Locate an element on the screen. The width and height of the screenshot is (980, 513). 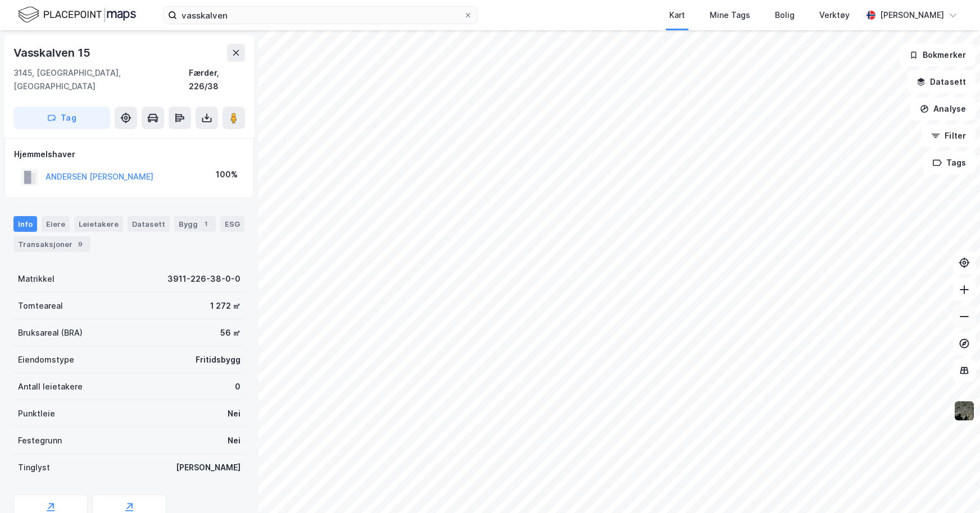
div: 1 272 ㎡ is located at coordinates (226, 306).